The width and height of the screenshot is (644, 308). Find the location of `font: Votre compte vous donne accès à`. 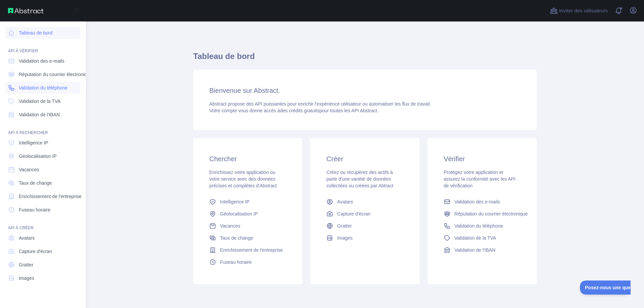

font: Votre compte vous donne accès à is located at coordinates (244, 111).